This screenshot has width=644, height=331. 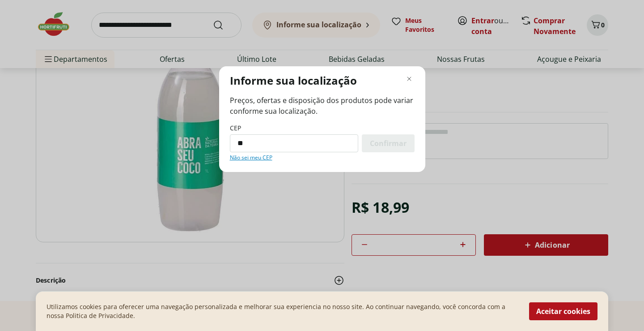 What do you see at coordinates (388, 143) in the screenshot?
I see `button: Confirmar` at bounding box center [388, 143].